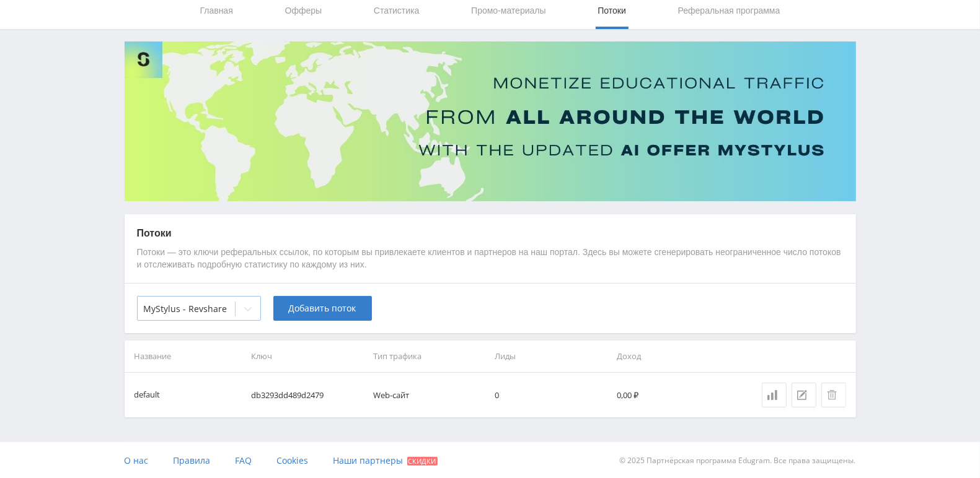  What do you see at coordinates (322, 308) in the screenshot?
I see `button: Добавить поток` at bounding box center [322, 308].